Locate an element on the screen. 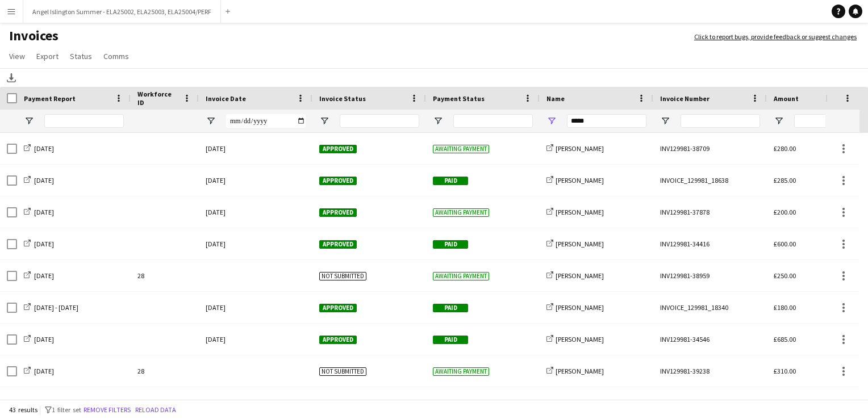  span: Comms is located at coordinates (116, 56).